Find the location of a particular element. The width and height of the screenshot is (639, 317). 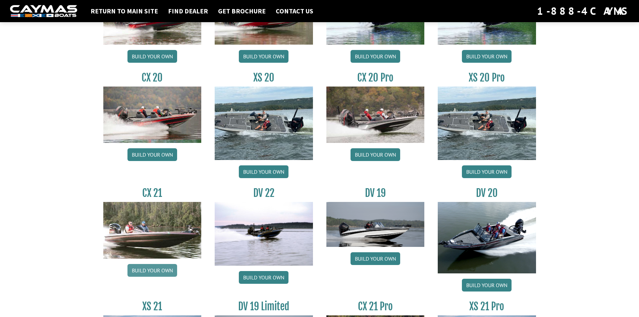

a: Contact Us is located at coordinates (295, 11).